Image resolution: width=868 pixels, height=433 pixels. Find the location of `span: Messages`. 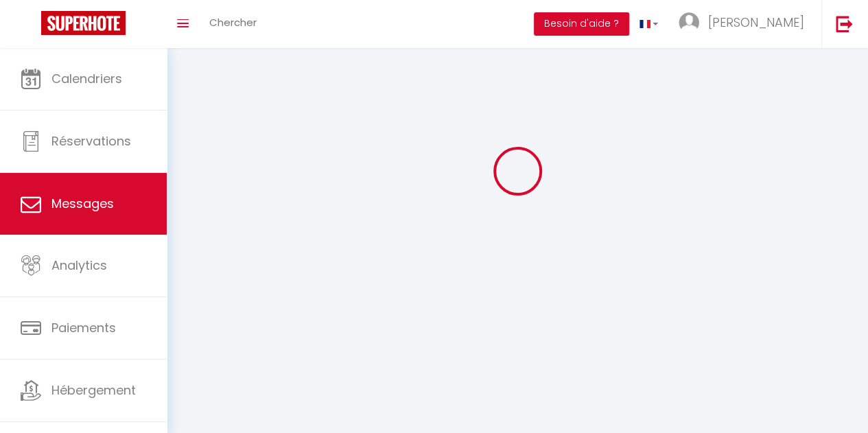

span: Messages is located at coordinates (82, 203).